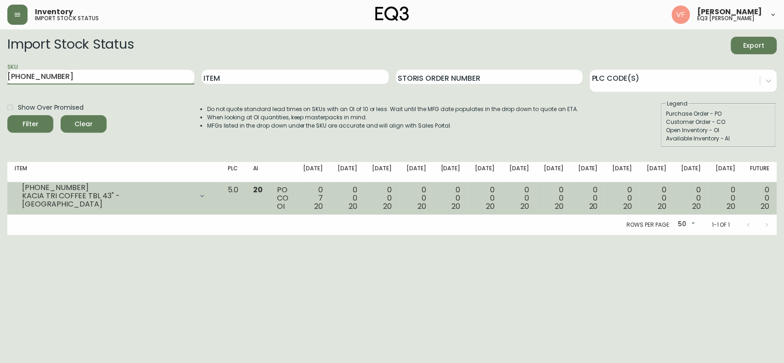 The height and width of the screenshot is (363, 784). Describe the element at coordinates (719, 114) in the screenshot. I see `div: Purchase Order - PO` at that location.